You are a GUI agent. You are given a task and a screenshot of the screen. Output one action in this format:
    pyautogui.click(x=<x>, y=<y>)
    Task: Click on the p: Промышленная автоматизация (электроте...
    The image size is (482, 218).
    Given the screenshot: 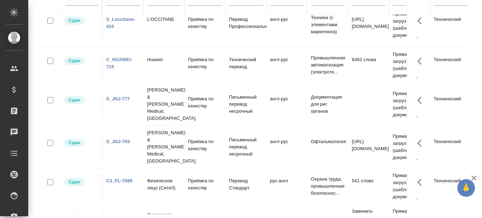 What is the action you would take?
    pyautogui.click(x=328, y=65)
    